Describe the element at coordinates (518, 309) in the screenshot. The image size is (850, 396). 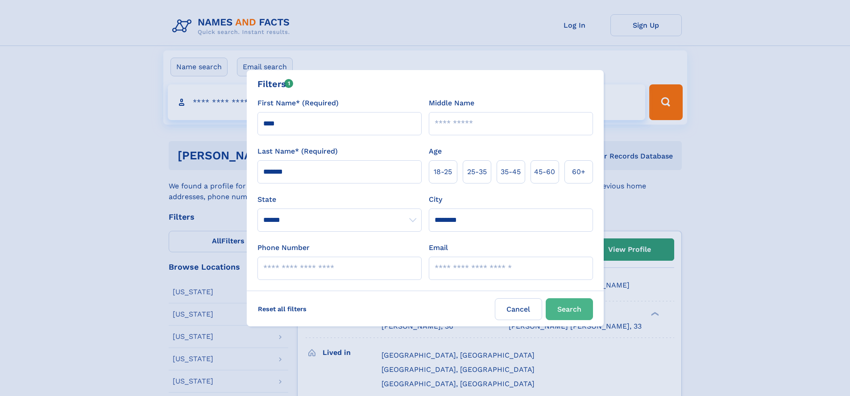
I see `label: Cancel` at that location.